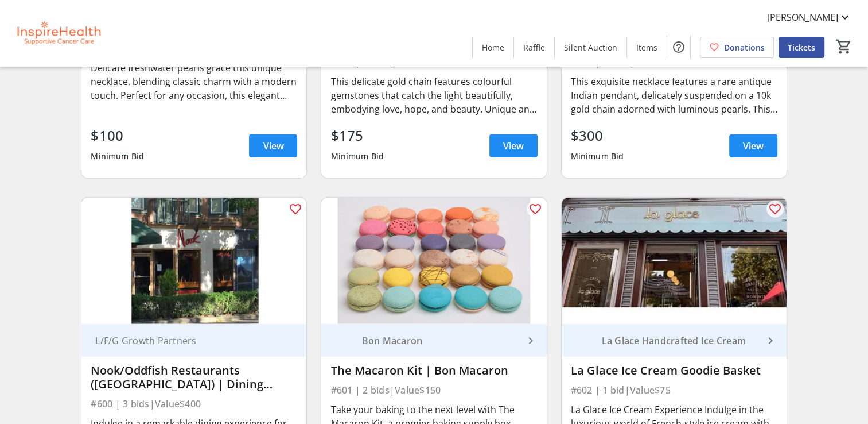 The width and height of the screenshot is (868, 424). Describe the element at coordinates (187, 340) in the screenshot. I see `div: L/F/G Growth Partners` at that location.